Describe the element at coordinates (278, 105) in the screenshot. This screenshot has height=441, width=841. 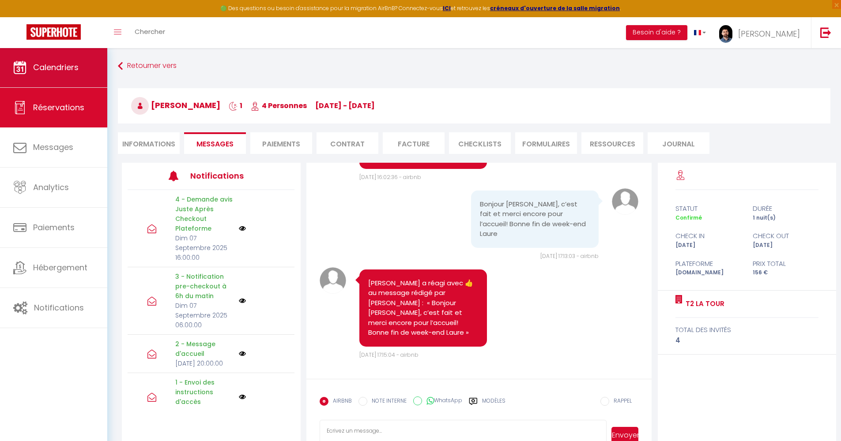
I see `span: 4 Personnes` at that location.